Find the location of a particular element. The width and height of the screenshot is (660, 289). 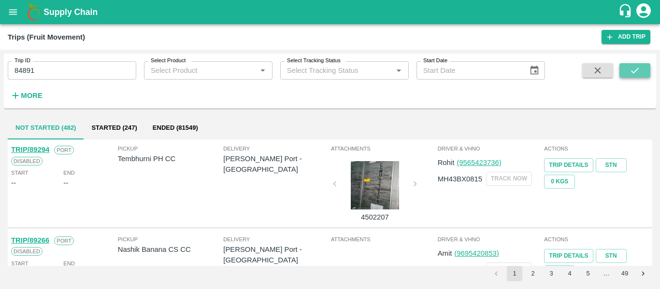

p: MH43BX0815 is located at coordinates (460, 179).